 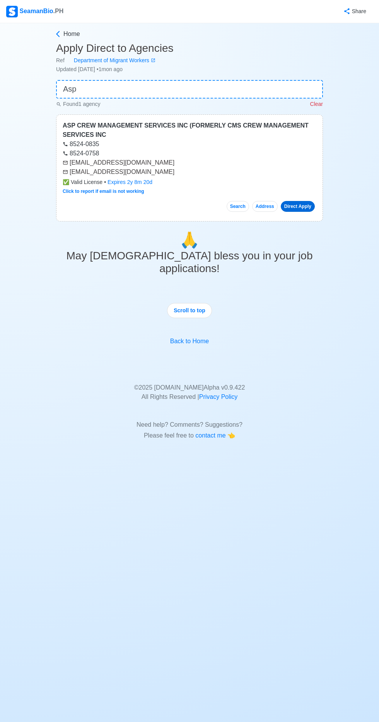 I want to click on button: Scroll to top, so click(x=189, y=310).